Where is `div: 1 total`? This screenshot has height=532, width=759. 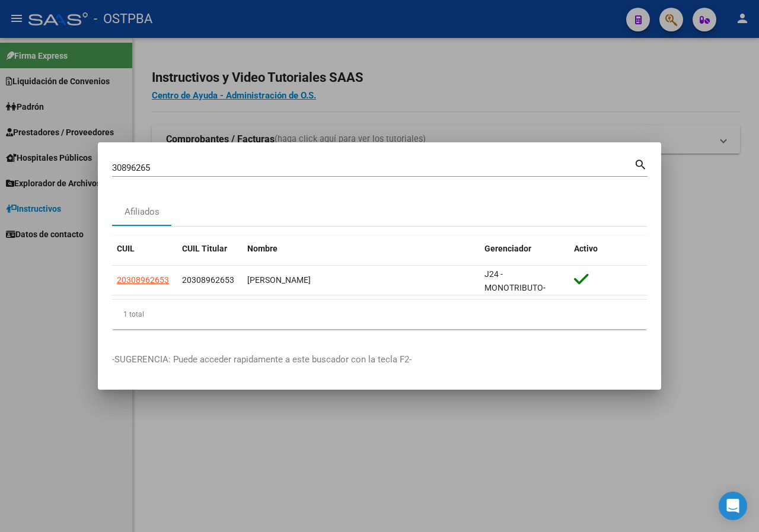 div: 1 total is located at coordinates (380, 314).